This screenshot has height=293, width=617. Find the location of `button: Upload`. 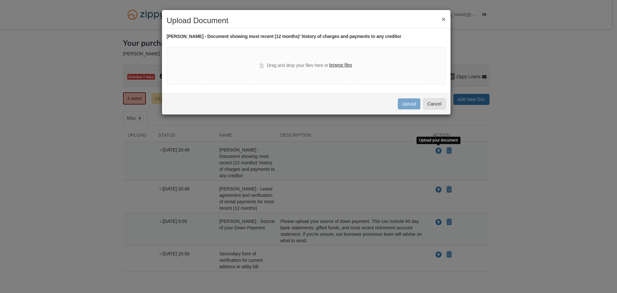

button: Upload is located at coordinates (409, 104).